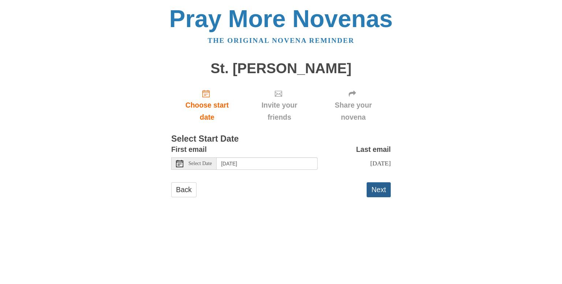  What do you see at coordinates (281, 139) in the screenshot?
I see `h3: Select Start Date` at bounding box center [281, 139].